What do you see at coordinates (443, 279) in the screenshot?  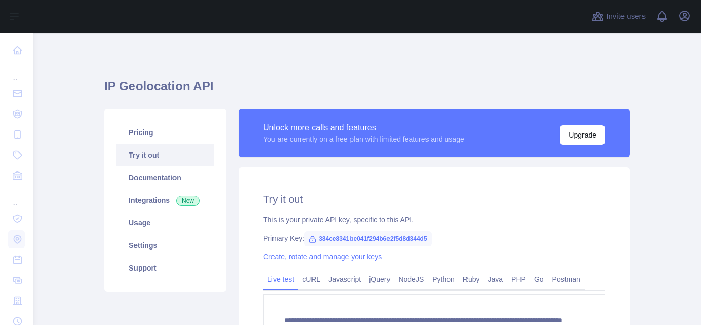 I see `a: Python` at bounding box center [443, 279].